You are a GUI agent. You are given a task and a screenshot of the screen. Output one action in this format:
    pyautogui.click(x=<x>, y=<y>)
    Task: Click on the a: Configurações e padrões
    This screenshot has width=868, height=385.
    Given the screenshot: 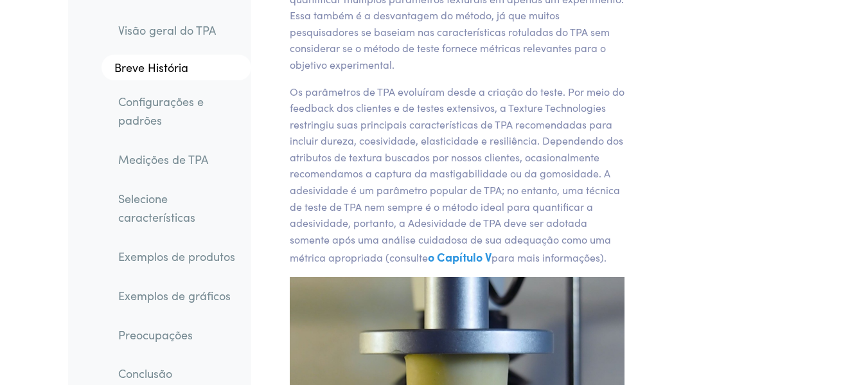 What is the action you would take?
    pyautogui.click(x=180, y=110)
    